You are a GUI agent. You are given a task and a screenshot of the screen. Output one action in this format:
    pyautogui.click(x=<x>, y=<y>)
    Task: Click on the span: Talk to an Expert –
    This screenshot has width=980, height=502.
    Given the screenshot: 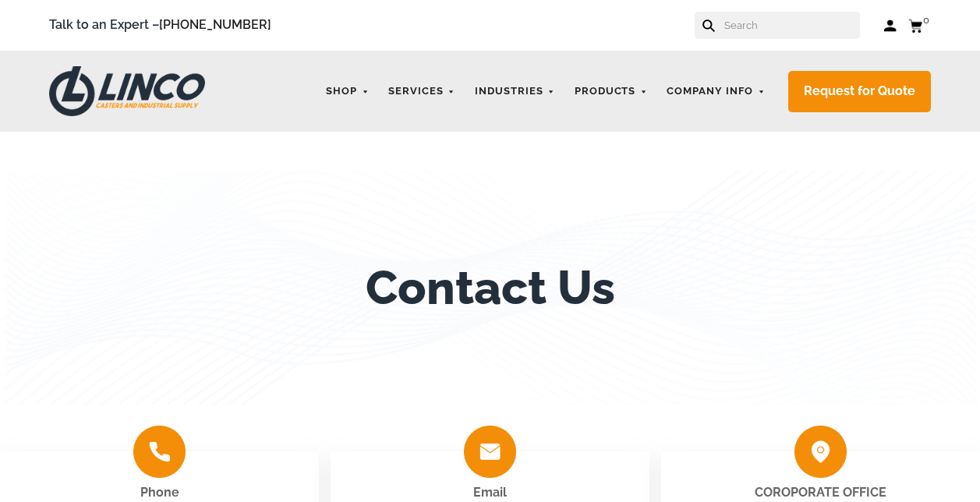 What is the action you would take?
    pyautogui.click(x=160, y=25)
    